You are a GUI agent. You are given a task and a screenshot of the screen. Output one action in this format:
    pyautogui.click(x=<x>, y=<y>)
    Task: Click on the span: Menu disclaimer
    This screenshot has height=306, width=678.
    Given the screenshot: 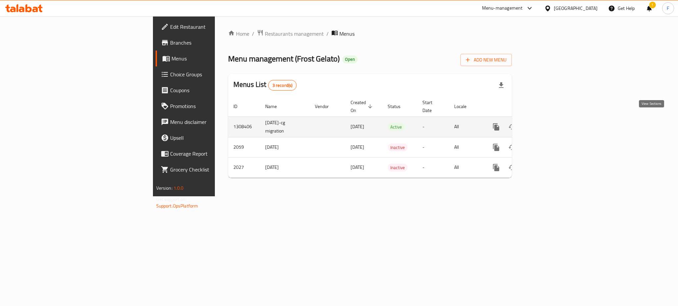 What is the action you would take?
    pyautogui.click(x=215, y=122)
    